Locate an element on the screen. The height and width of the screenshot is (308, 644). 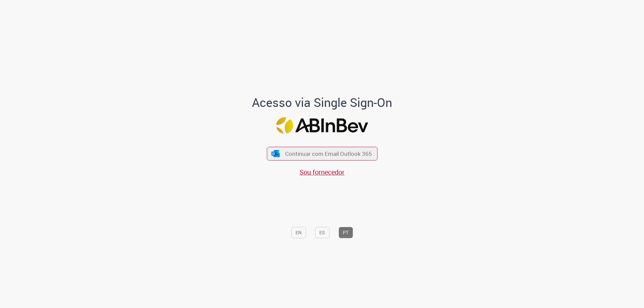
button: PT is located at coordinates (346, 233).